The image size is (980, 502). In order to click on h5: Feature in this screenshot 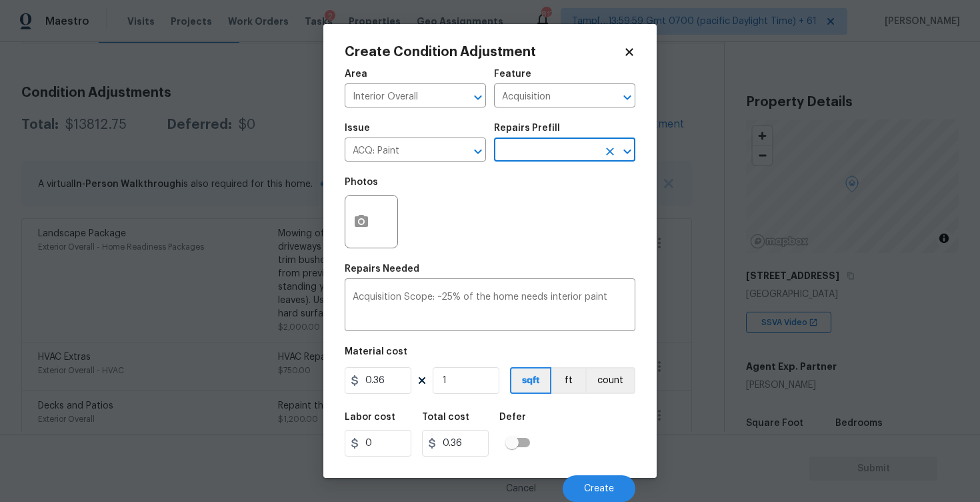, I will do `click(513, 74)`.